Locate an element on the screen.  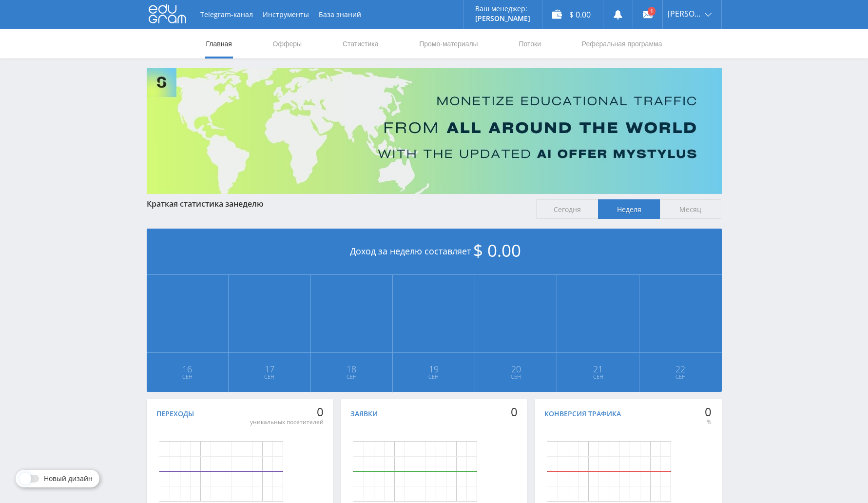
a: Промо-материалы is located at coordinates (448, 44).